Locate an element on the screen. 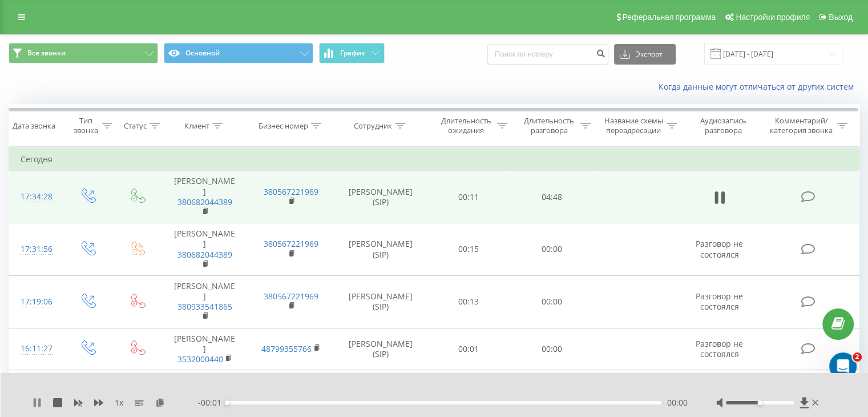 This screenshot has width=868, height=417. div: Дата звонка is located at coordinates (34, 126).